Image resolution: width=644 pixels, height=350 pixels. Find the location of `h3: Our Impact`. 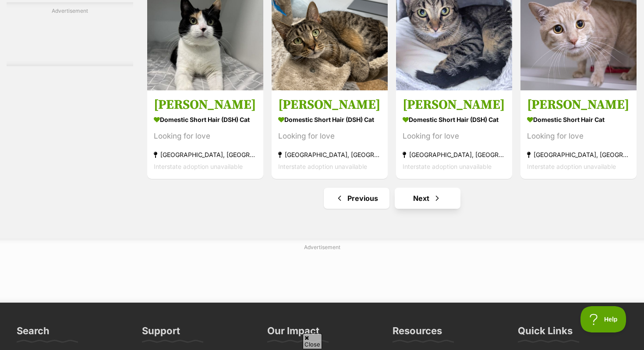

h3: Our Impact is located at coordinates (293, 333).